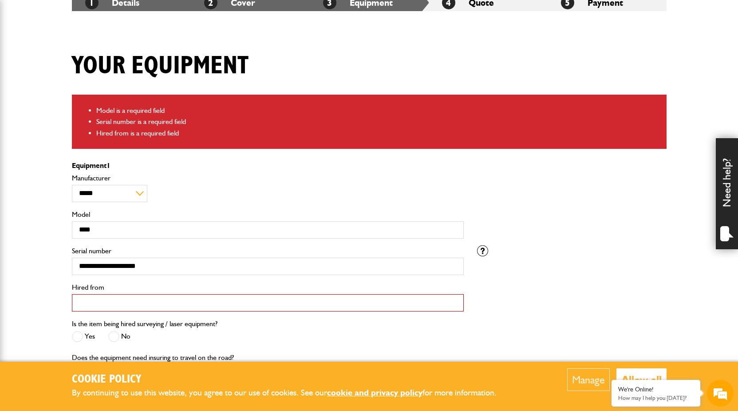 This screenshot has width=738, height=411. What do you see at coordinates (145, 324) in the screenshot?
I see `label: Is the item being hired surveying / laser equipment?` at bounding box center [145, 324].